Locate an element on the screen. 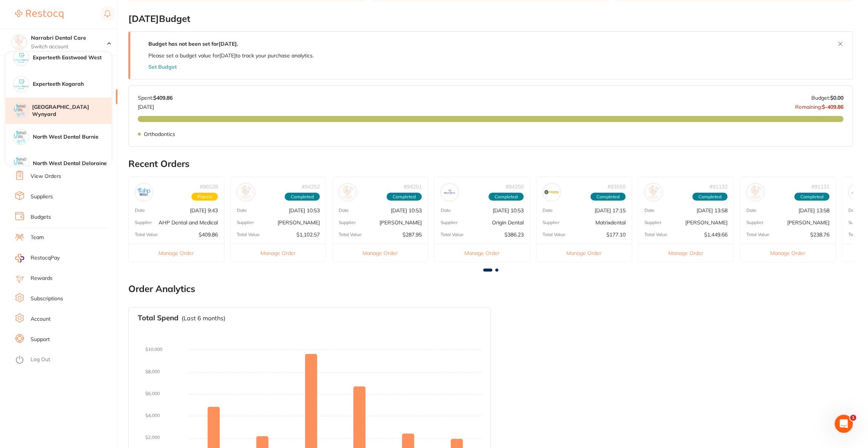 This screenshot has height=448, width=868. img: RestocqPay is located at coordinates (20, 258).